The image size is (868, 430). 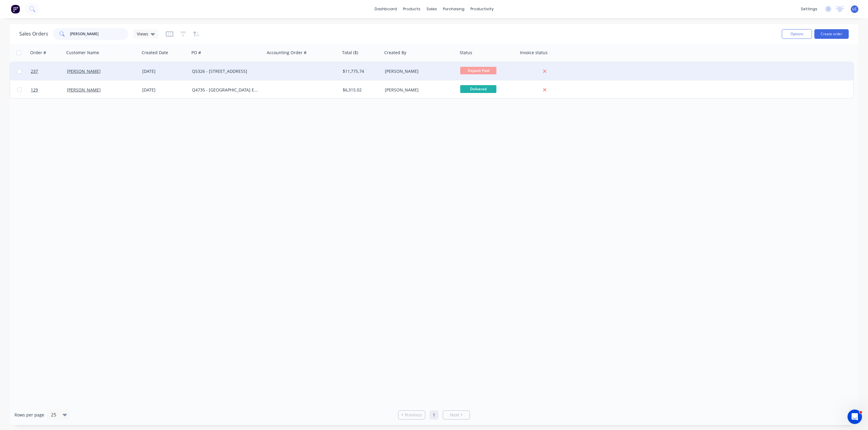 I want to click on span: 129, so click(x=34, y=90).